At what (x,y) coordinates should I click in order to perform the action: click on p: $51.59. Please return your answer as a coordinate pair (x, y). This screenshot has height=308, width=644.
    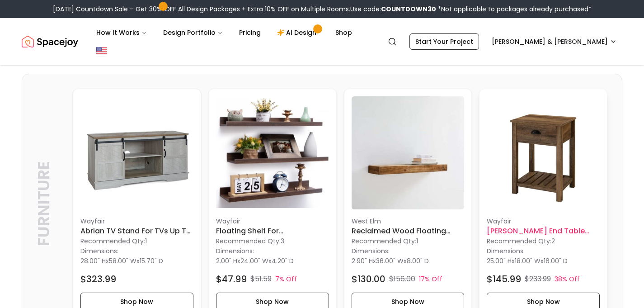
    Looking at the image, I should click on (260, 279).